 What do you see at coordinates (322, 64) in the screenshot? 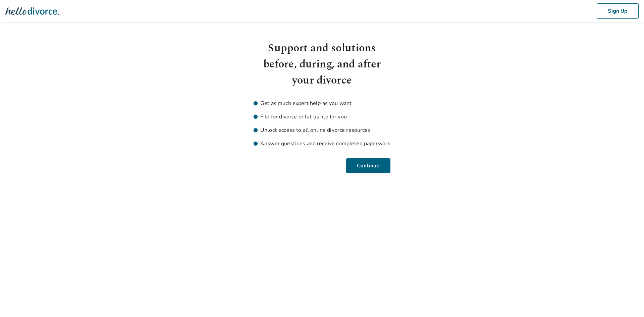
I see `h1: Support and solutions before, during, and after your divorce` at bounding box center [322, 64].